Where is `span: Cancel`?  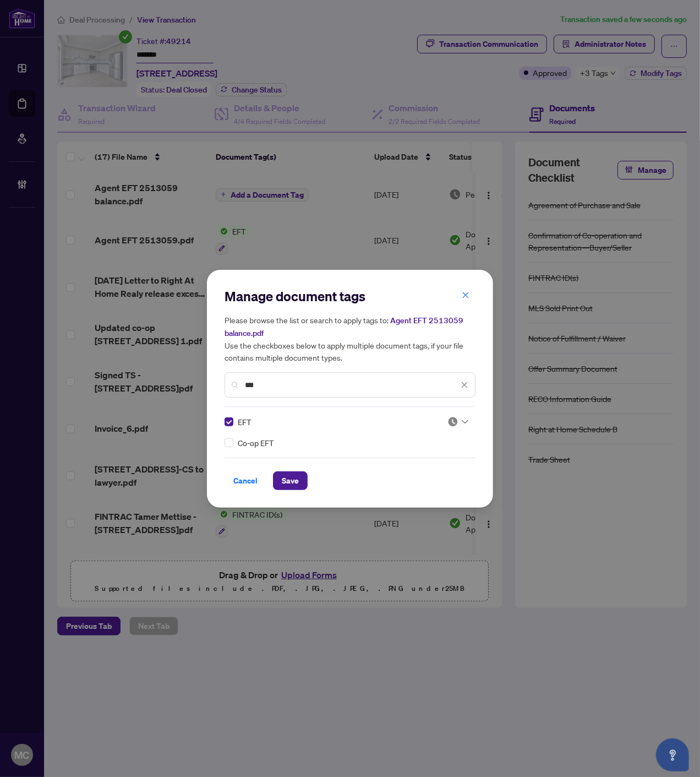 span: Cancel is located at coordinates (246, 481).